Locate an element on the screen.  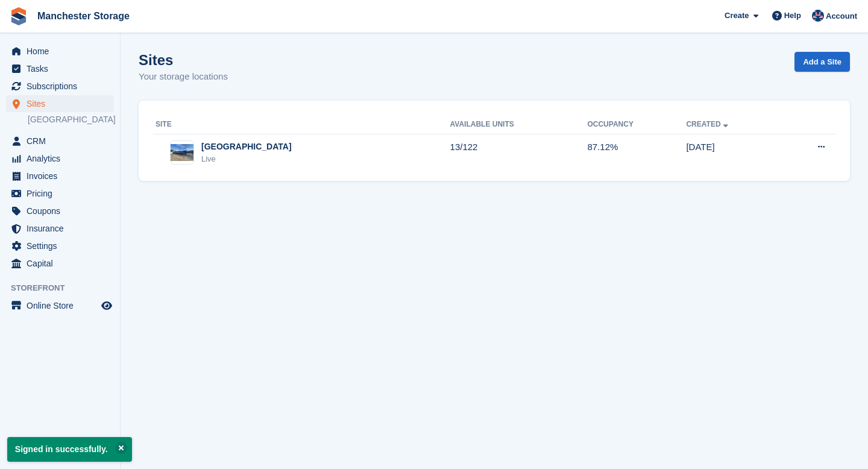
span: Subscriptions is located at coordinates (63, 87).